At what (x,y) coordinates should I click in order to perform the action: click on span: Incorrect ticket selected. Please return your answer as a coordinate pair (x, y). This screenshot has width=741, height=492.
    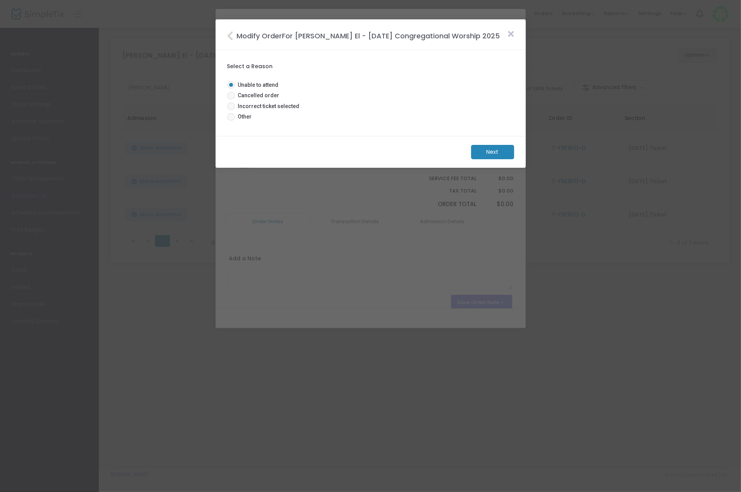
    Looking at the image, I should click on (267, 106).